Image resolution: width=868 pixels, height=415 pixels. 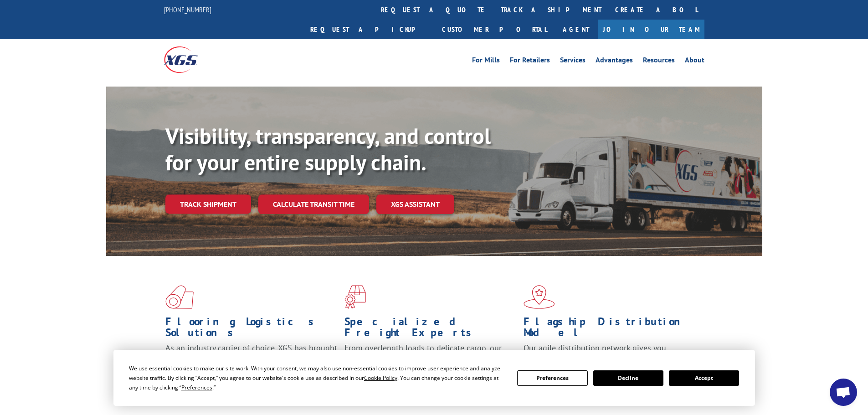 I want to click on img: xgs-icon-focused-on-flooring-red, so click(x=355, y=297).